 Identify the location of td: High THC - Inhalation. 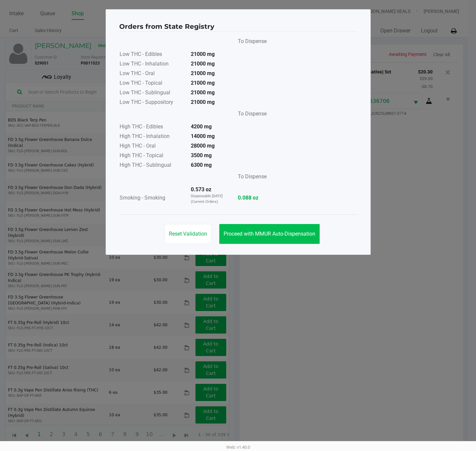
(152, 137).